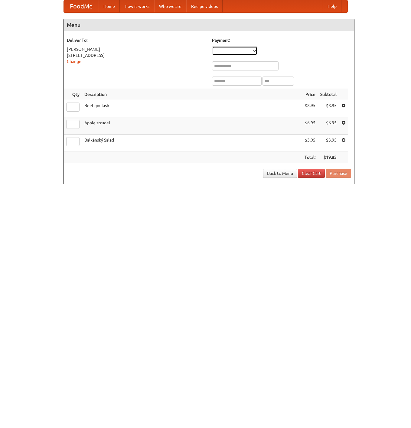  What do you see at coordinates (192, 126) in the screenshot?
I see `td: Apple strudel` at bounding box center [192, 126].